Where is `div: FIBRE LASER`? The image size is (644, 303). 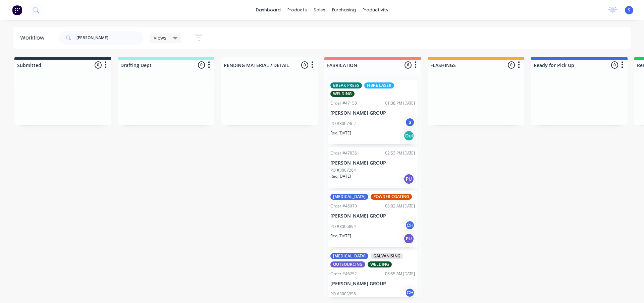 div: FIBRE LASER is located at coordinates (379, 86).